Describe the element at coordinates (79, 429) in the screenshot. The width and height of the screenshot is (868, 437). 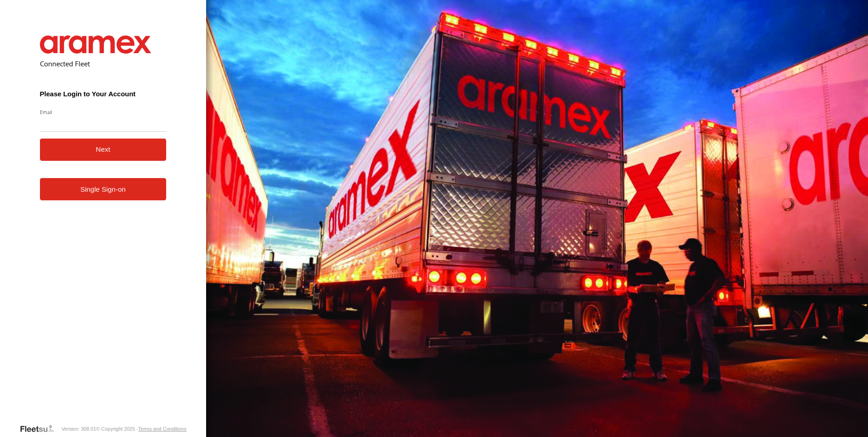
I see `div: Version: 308.01` at that location.